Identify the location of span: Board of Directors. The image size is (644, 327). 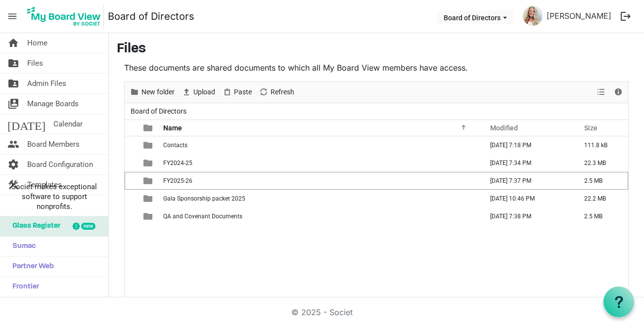
(158, 111).